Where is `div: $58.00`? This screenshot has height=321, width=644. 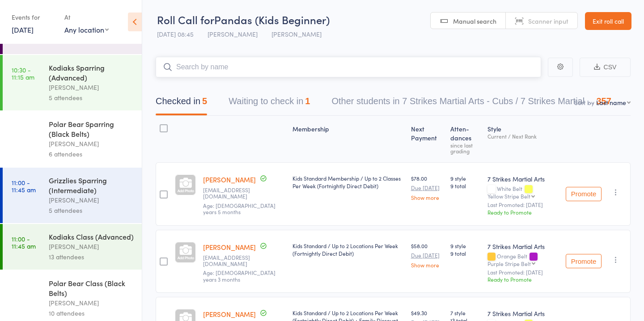
div: $58.00 is located at coordinates (427, 255).